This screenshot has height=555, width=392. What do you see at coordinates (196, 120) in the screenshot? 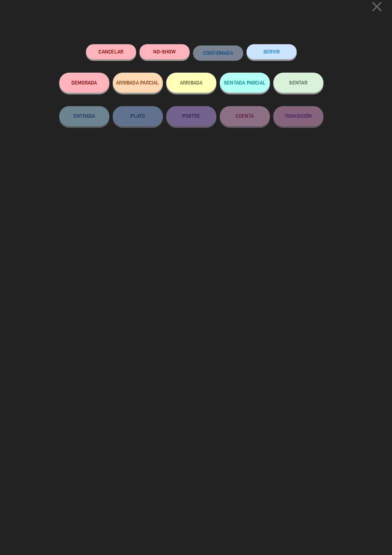
I see `button: POSTRE` at bounding box center [196, 120].